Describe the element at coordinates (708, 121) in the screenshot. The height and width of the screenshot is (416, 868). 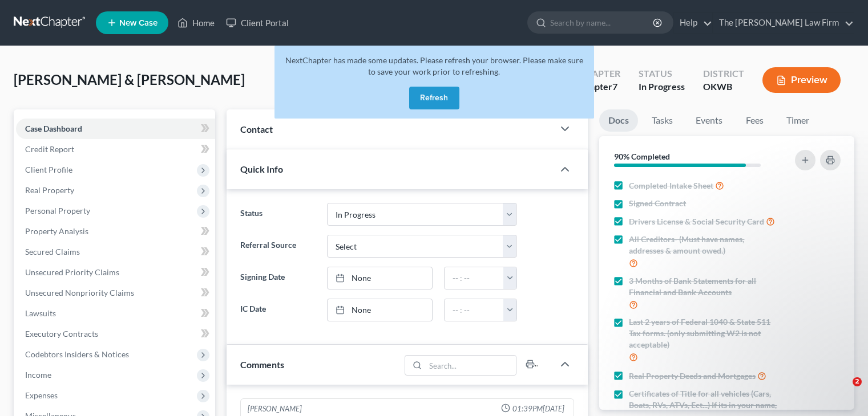
I see `a: Events` at that location.